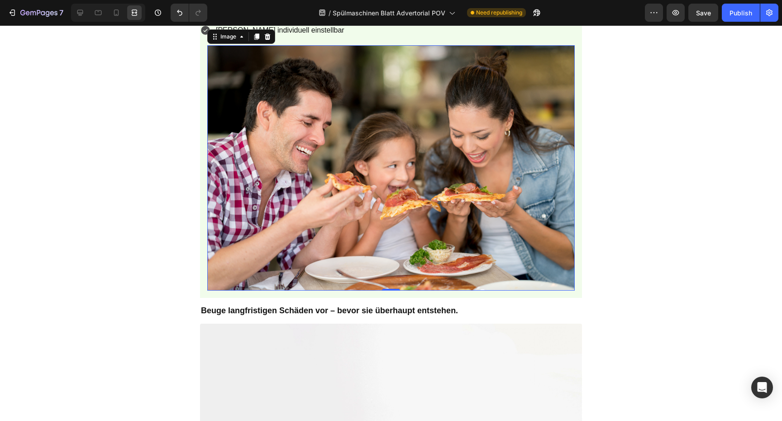 The height and width of the screenshot is (421, 782). Describe the element at coordinates (499, 13) in the screenshot. I see `span: Need republishing` at that location.